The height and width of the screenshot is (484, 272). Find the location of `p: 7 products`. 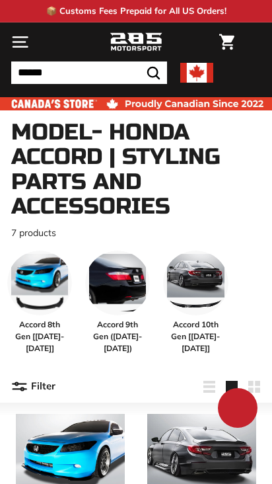

p: 7 products is located at coordinates (136, 233).